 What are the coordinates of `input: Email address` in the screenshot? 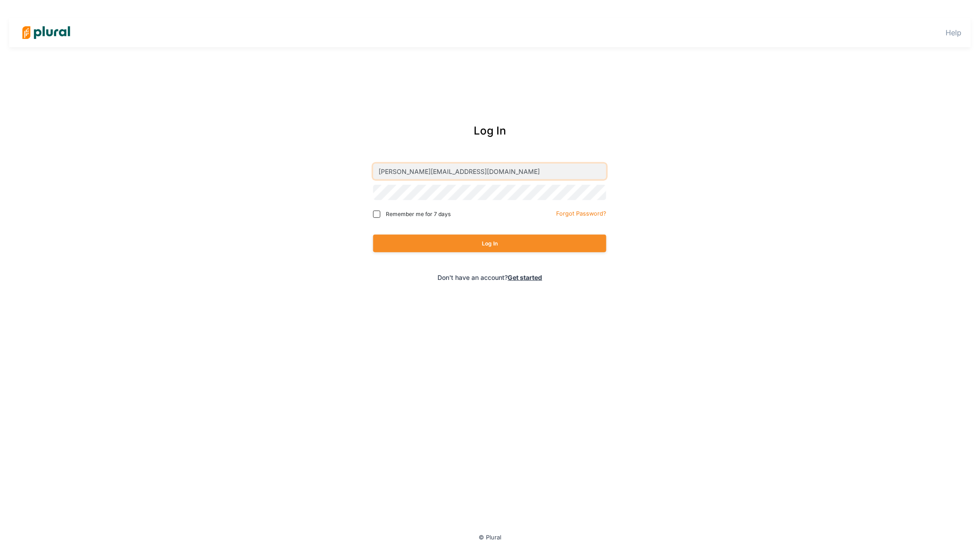 It's located at (490, 171).